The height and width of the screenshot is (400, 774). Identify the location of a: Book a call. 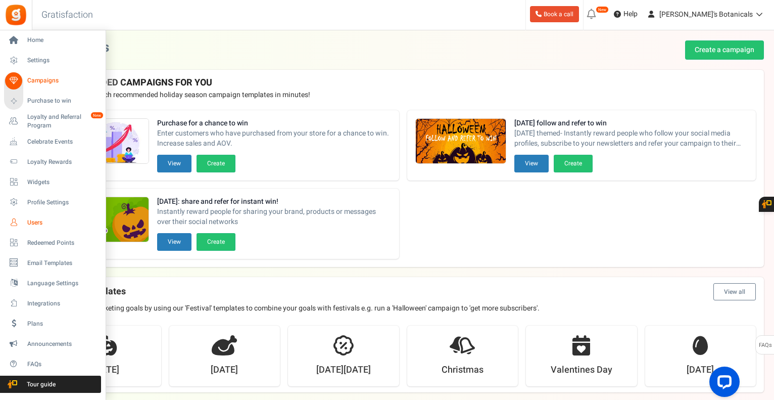
(555, 14).